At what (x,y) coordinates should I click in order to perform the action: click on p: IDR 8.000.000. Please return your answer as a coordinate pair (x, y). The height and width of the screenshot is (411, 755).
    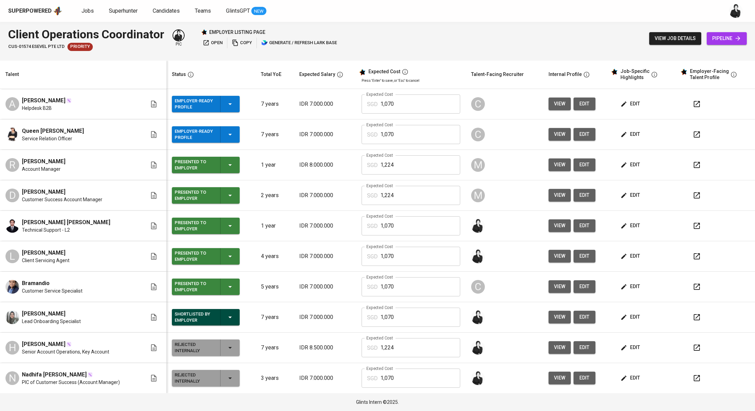
    Looking at the image, I should click on (325, 165).